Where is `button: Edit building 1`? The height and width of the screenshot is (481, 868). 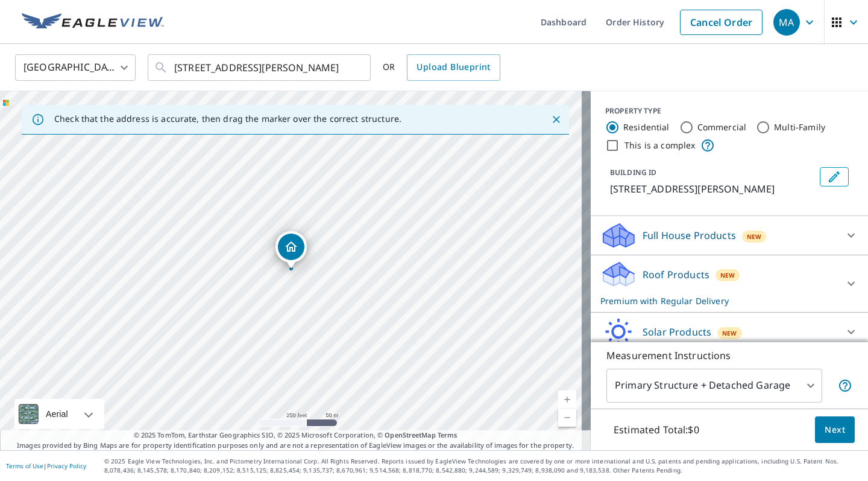
button: Edit building 1 is located at coordinates (834, 177).